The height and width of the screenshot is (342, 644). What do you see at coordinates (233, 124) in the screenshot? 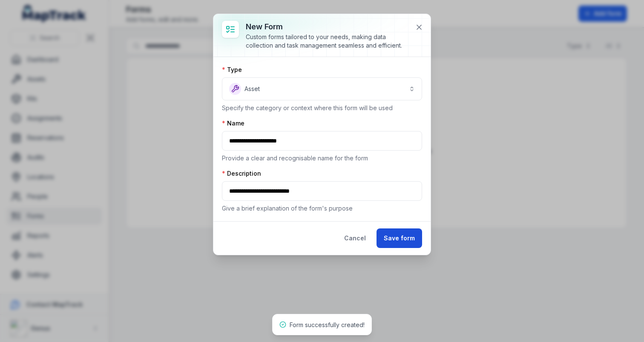
I see `label: Name` at bounding box center [233, 124].